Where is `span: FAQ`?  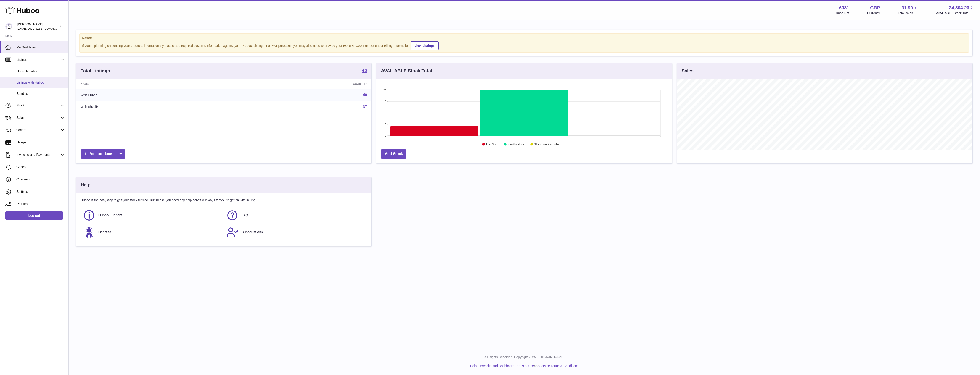 span: FAQ is located at coordinates (245, 216).